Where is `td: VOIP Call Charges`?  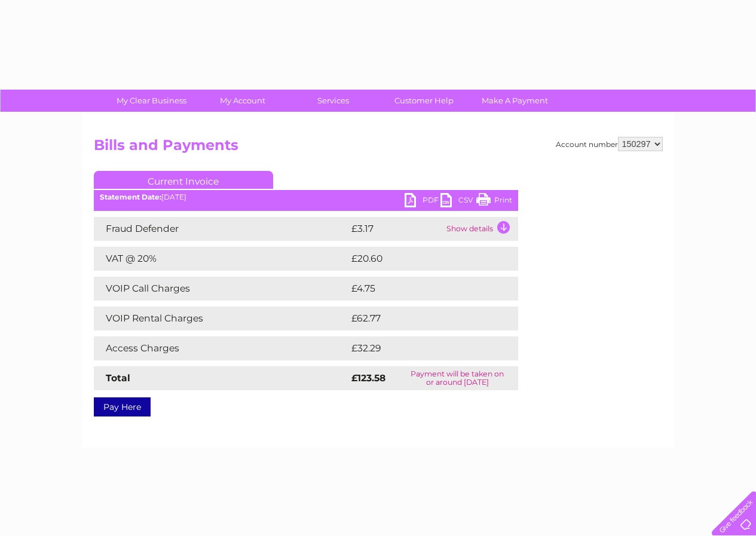 td: VOIP Call Charges is located at coordinates (221, 289).